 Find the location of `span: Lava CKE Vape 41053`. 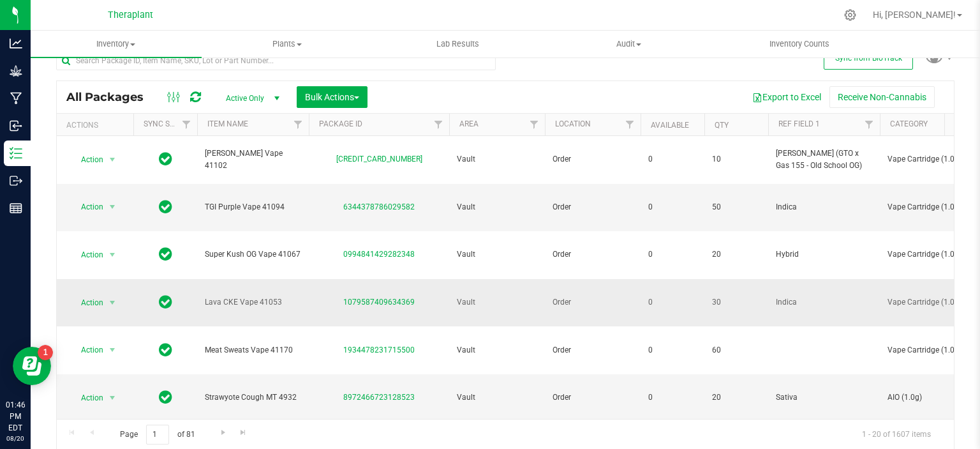

span: Lava CKE Vape 41053 is located at coordinates (252, 302).